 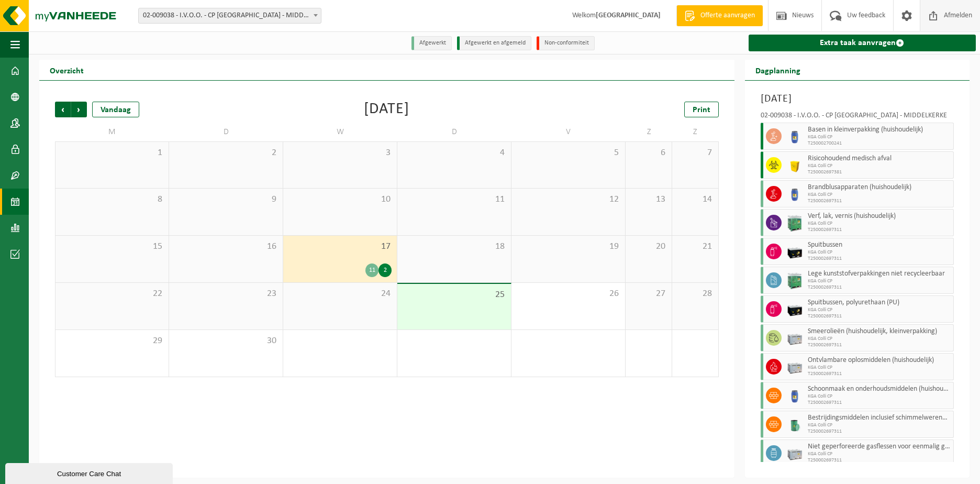 What do you see at coordinates (340, 132) in the screenshot?
I see `td: W` at bounding box center [340, 132].